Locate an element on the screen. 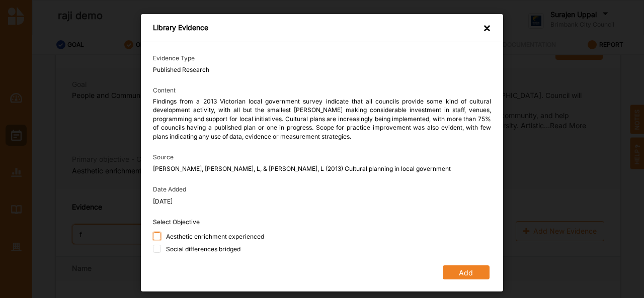 The image size is (644, 298). button: Add is located at coordinates (466, 272).